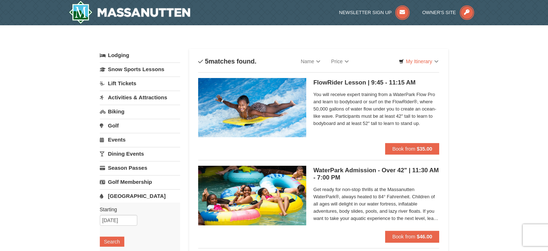 Image resolution: width=548 pixels, height=251 pixels. What do you see at coordinates (425, 236) in the screenshot?
I see `strong: $46.00` at bounding box center [425, 236].